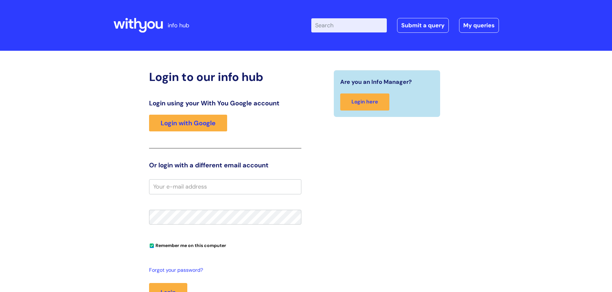  What do you see at coordinates (225, 77) in the screenshot?
I see `h2: Login to our info hub` at bounding box center [225, 77].